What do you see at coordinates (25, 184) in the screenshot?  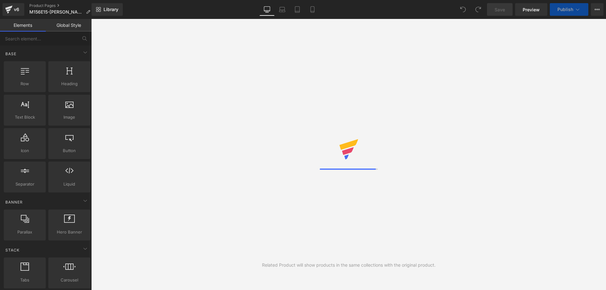 I see `span: Separator` at bounding box center [25, 184].